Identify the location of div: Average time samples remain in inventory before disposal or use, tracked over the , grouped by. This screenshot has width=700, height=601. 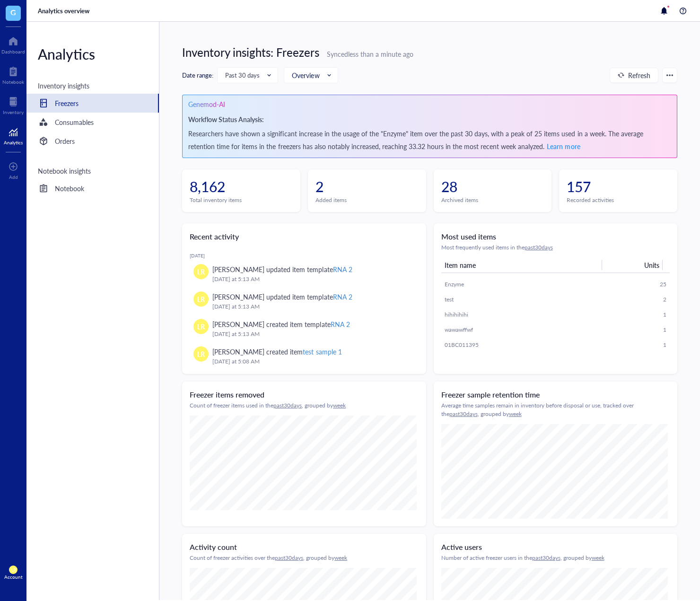
(555, 410).